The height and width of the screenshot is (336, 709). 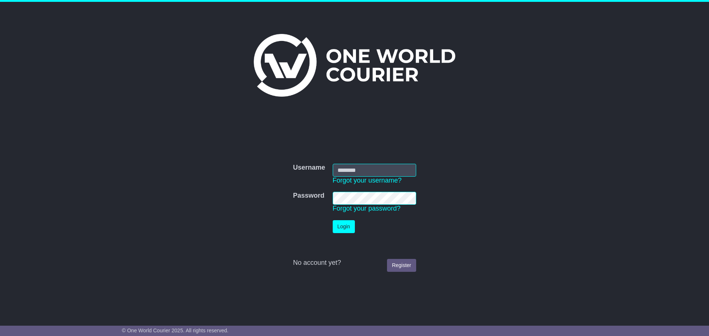 I want to click on a: Forgot your username?, so click(x=367, y=181).